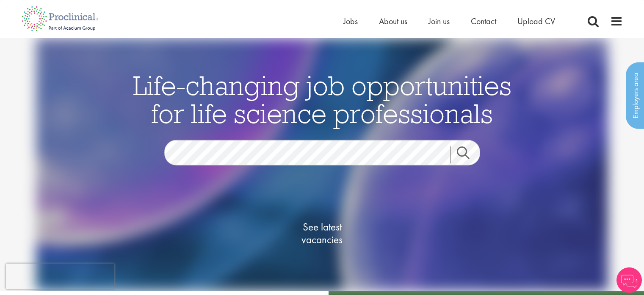  What do you see at coordinates (322, 233) in the screenshot?
I see `a: See latestvacancies` at bounding box center [322, 233].